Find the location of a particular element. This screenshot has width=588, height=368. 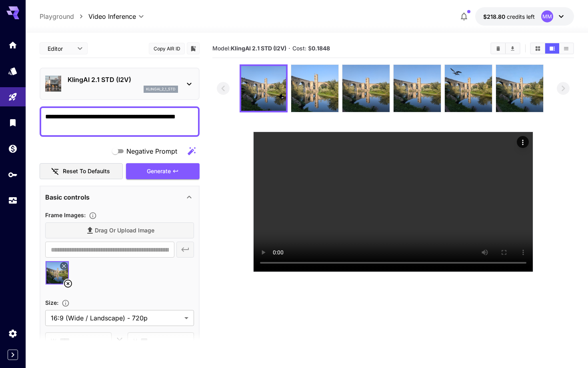

div: Home is located at coordinates (12, 45).